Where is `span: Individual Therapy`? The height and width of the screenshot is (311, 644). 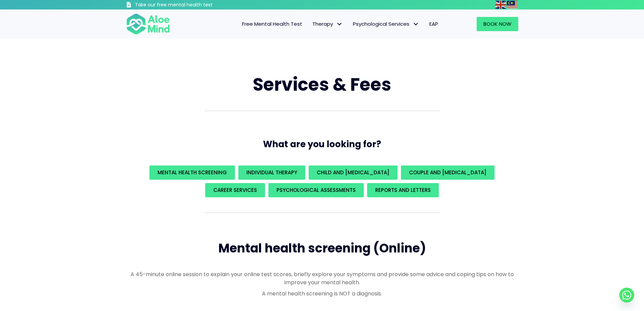 span: Individual Therapy is located at coordinates (272, 172).